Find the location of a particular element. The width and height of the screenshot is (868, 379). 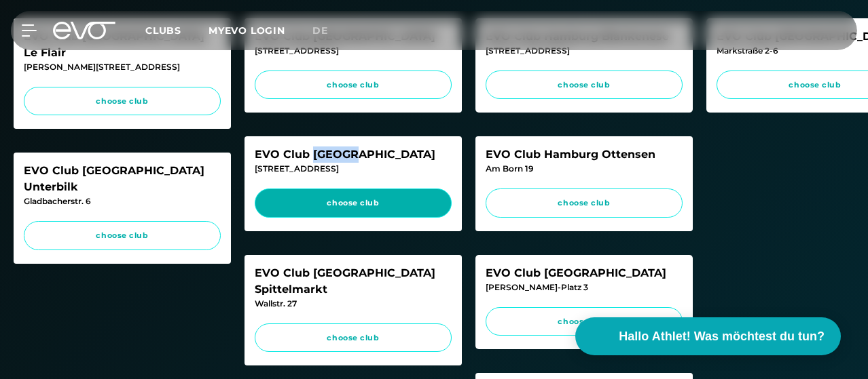

div: Gladbacherstr. 6 is located at coordinates (122, 201).